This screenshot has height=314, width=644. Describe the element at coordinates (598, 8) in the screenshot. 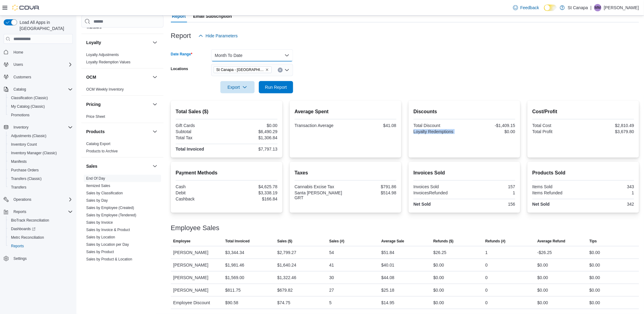

I see `span: MM` at that location.